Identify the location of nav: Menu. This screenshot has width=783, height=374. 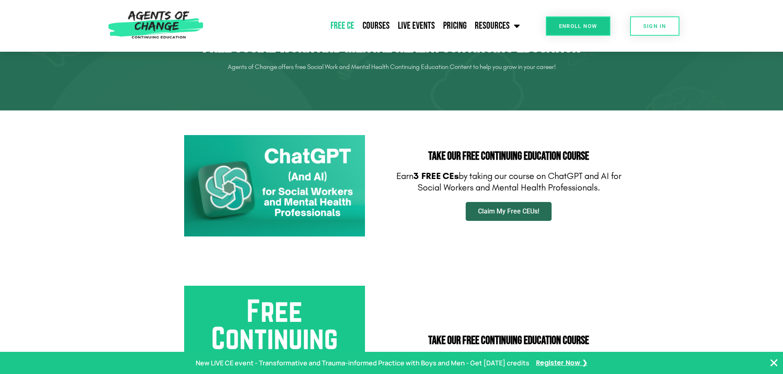
(366, 26).